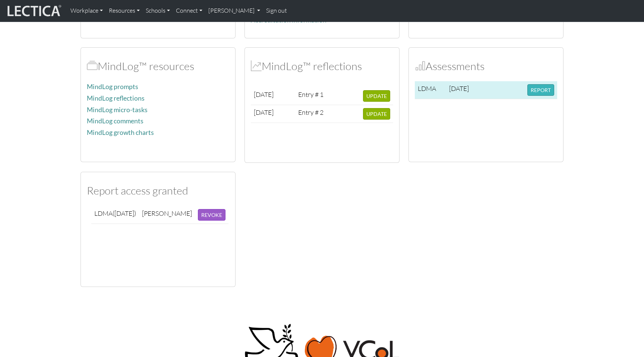  What do you see at coordinates (189, 11) in the screenshot?
I see `a: Connect` at bounding box center [189, 11].